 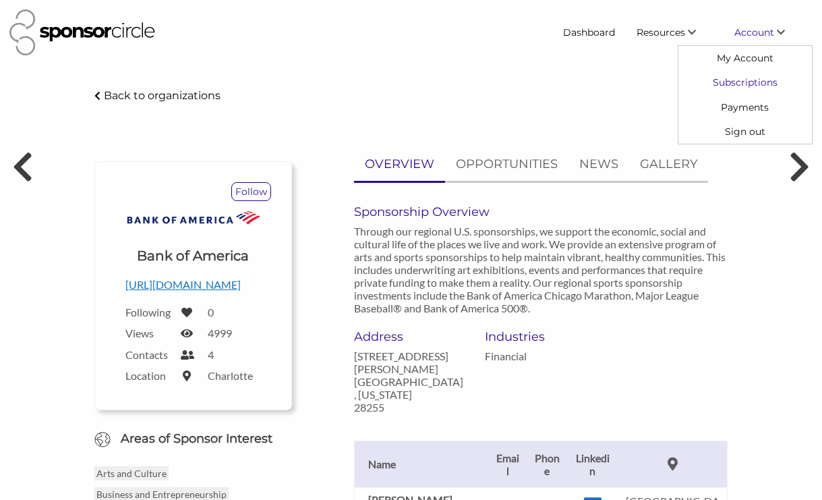 I want to click on img: Bank of America Logo, so click(x=193, y=219).